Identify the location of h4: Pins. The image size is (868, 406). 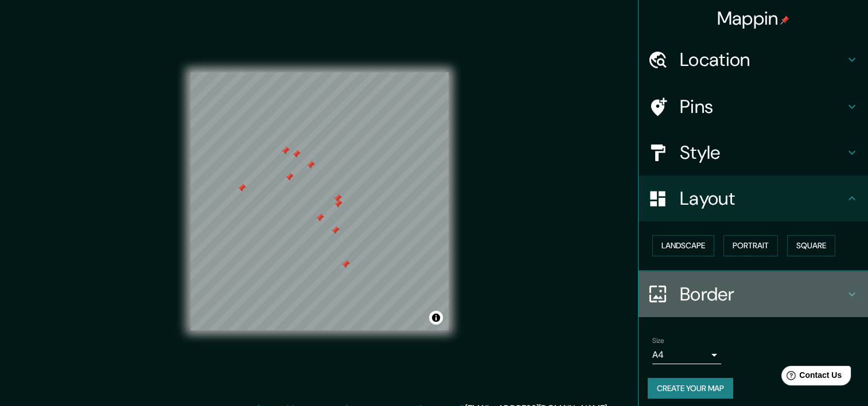
(763, 107).